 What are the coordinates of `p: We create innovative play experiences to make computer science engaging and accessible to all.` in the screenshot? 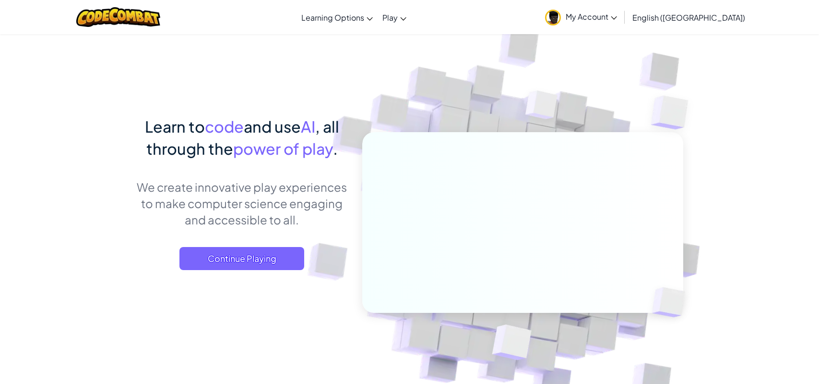 It's located at (242, 203).